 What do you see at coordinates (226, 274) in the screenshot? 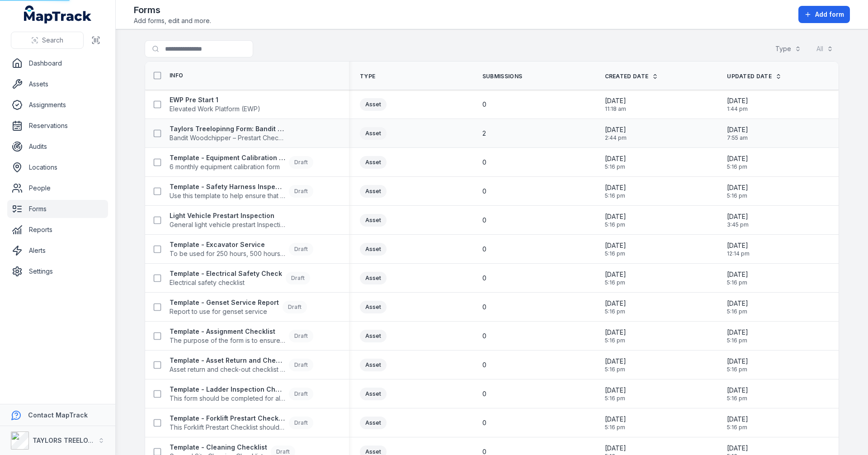
I see `strong: Template - Electrical Safety Check` at bounding box center [226, 274].